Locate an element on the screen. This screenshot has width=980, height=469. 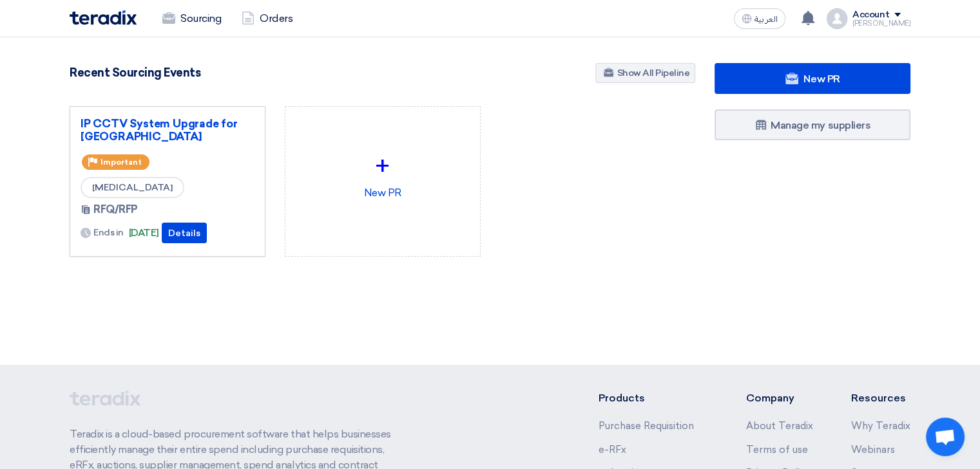
a: Manage my suppliers is located at coordinates (813, 125).